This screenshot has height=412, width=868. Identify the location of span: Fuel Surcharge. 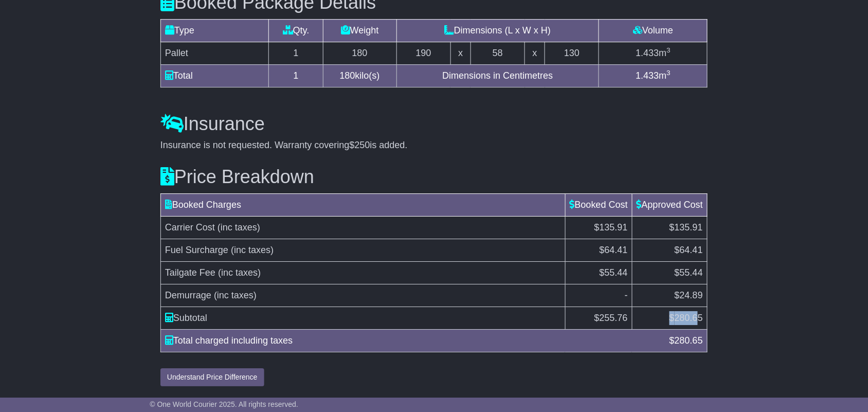
(196, 250).